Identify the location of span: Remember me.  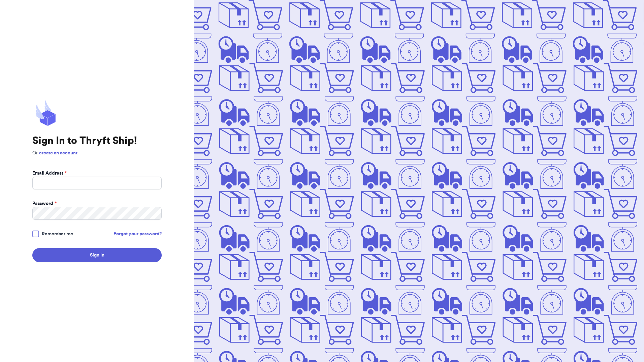
(57, 234).